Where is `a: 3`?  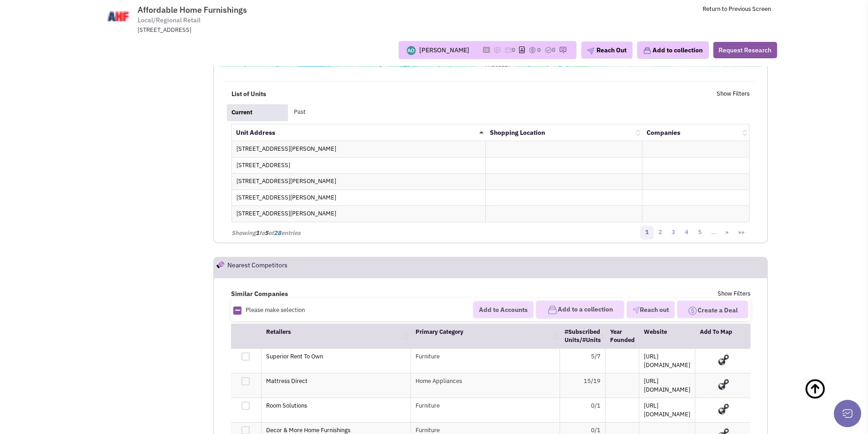
a: 3 is located at coordinates (674, 233).